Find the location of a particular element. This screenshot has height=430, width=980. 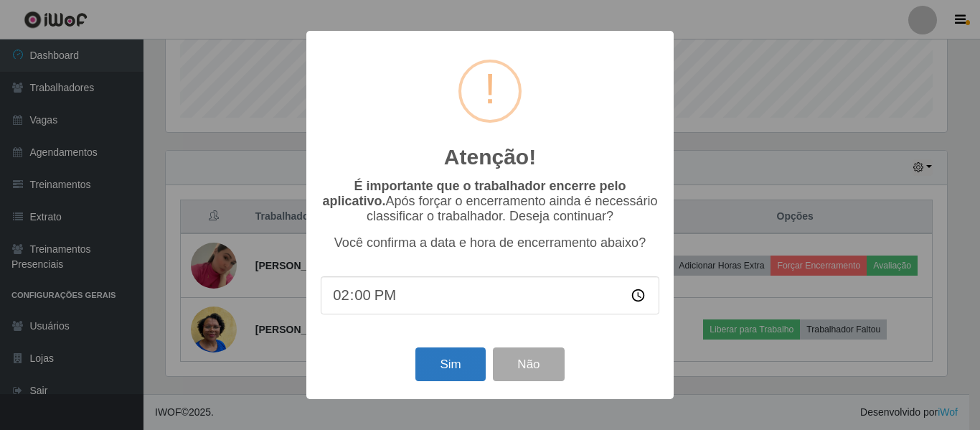

p: Após forçar o encerramento ainda é necessário classificar o trabalhador. Deseja continuar? is located at coordinates (490, 201).